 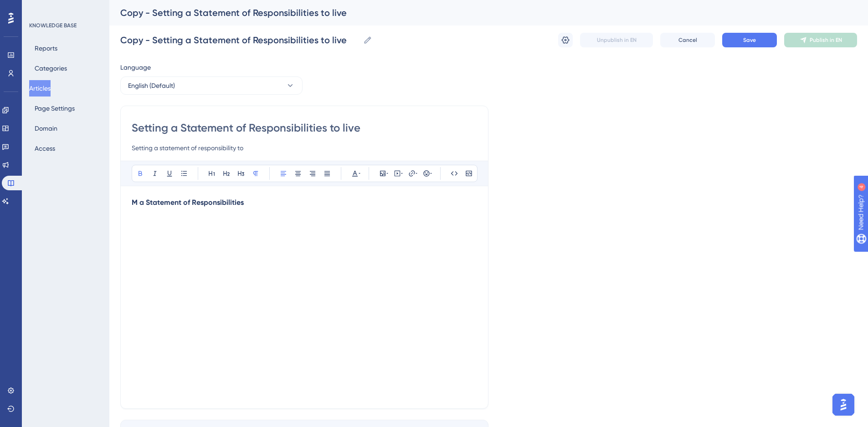 What do you see at coordinates (304, 128) in the screenshot?
I see `input: Article Title` at bounding box center [304, 128].